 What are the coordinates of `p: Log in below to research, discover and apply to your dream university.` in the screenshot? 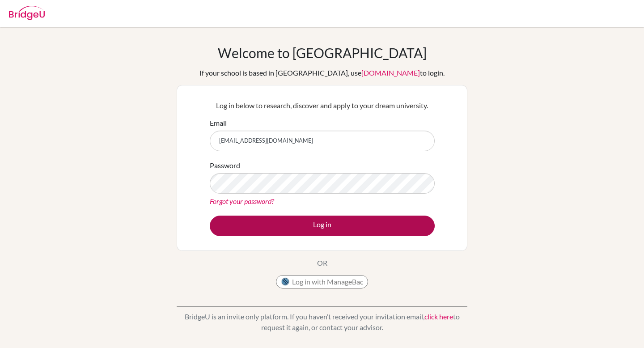 It's located at (322, 106).